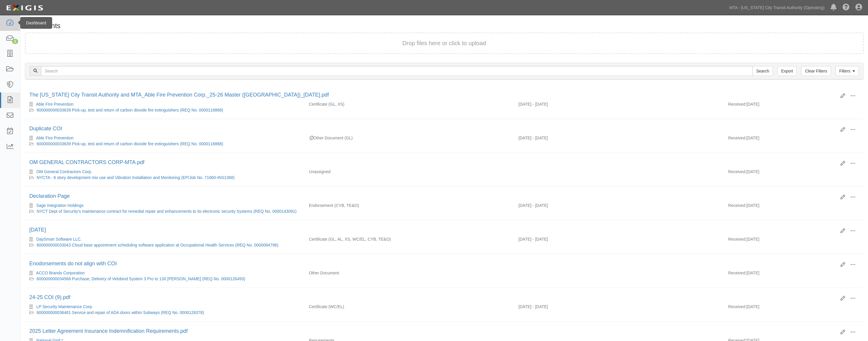 The width and height of the screenshot is (868, 341). What do you see at coordinates (109, 331) in the screenshot?
I see `a: 2025 Letter Agreement Insurance Indemnification Requirements.pdf` at bounding box center [109, 331].